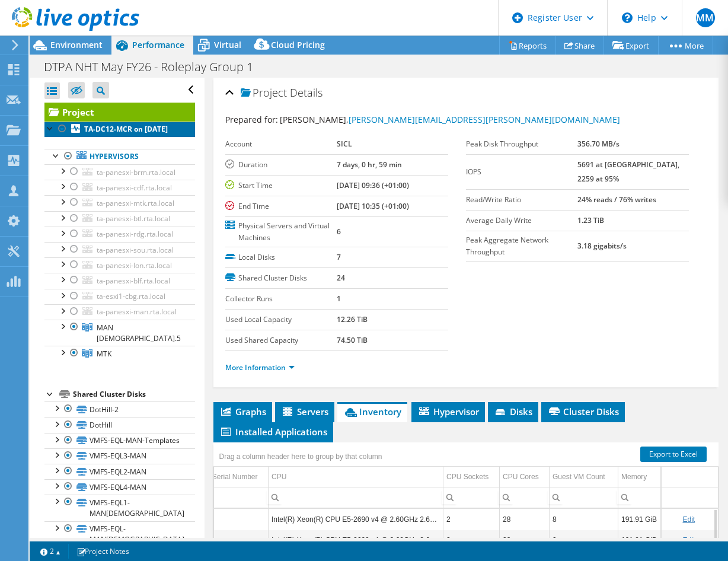  What do you see at coordinates (513, 412) in the screenshot?
I see `span: Disks` at bounding box center [513, 412].